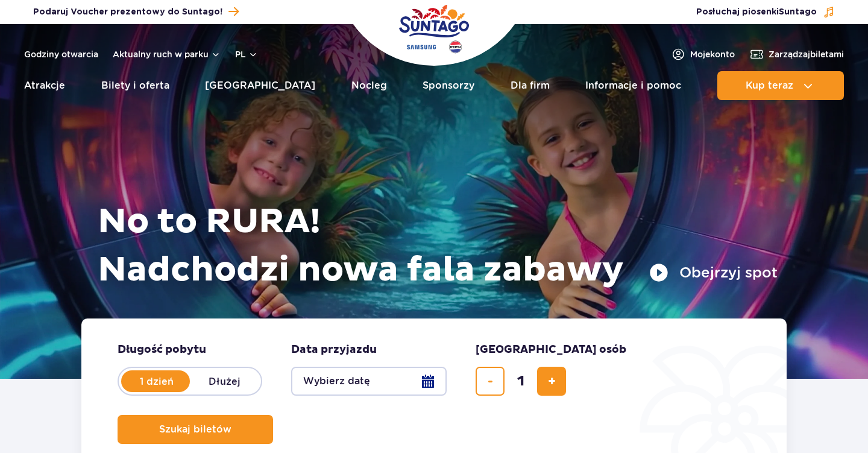 The width and height of the screenshot is (868, 453). I want to click on a: Dla firm, so click(530, 86).